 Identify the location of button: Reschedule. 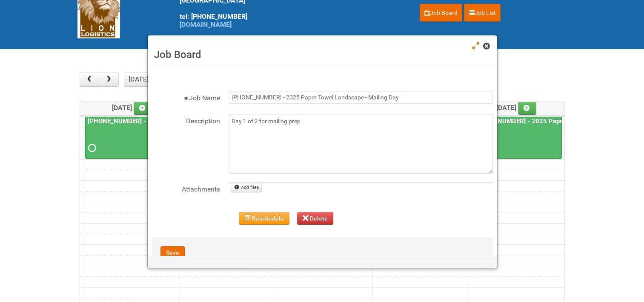
(264, 218).